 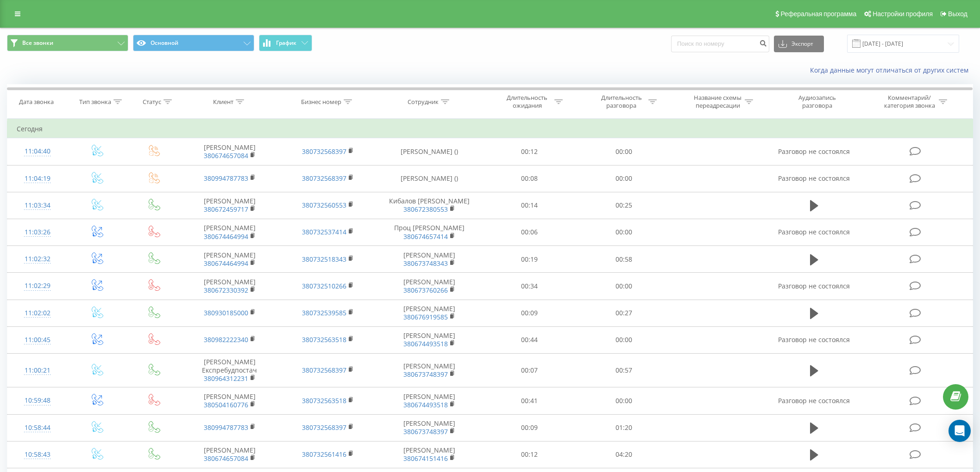 What do you see at coordinates (425, 317) in the screenshot?
I see `a: 380676919585` at bounding box center [425, 317].